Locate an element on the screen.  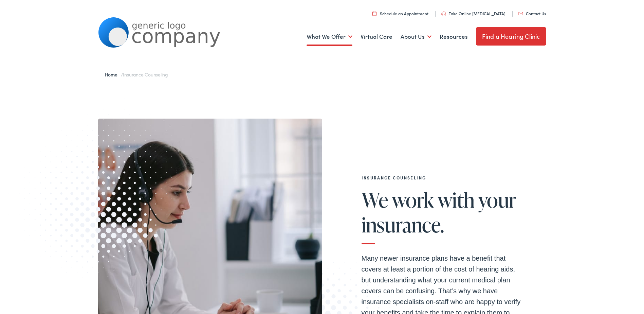
a: Find a Hearing Clinic is located at coordinates (511, 36).